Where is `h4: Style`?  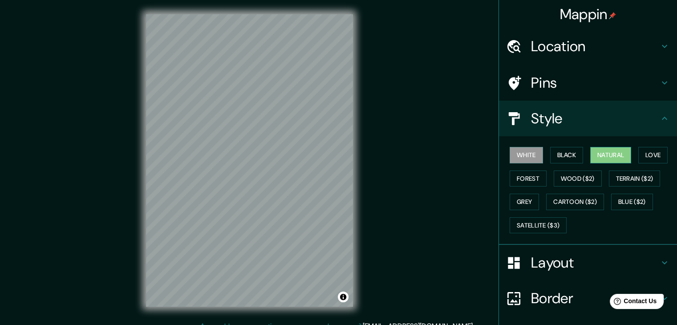
h4: Style is located at coordinates (595, 118).